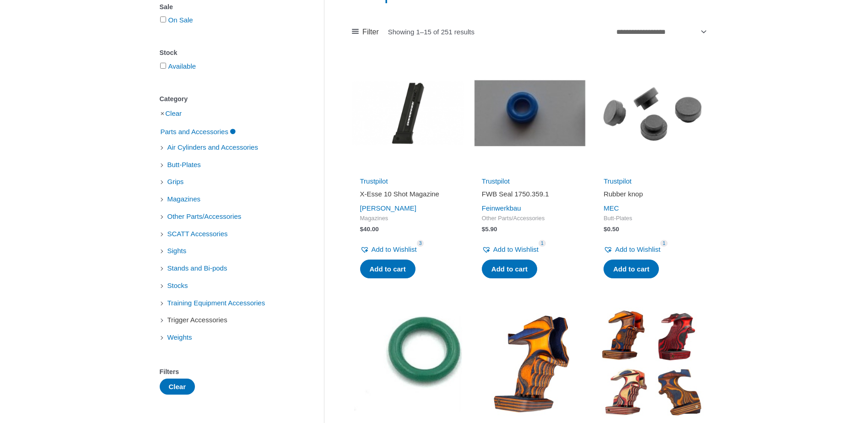 The height and width of the screenshot is (423, 868). I want to click on bdi: 40.00, so click(369, 229).